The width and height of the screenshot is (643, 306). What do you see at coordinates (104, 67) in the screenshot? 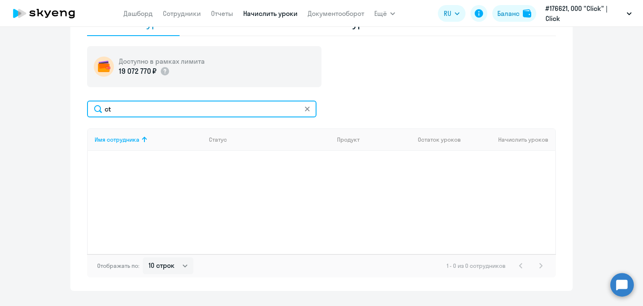
I see `img: wallet-circle.png` at bounding box center [104, 67].